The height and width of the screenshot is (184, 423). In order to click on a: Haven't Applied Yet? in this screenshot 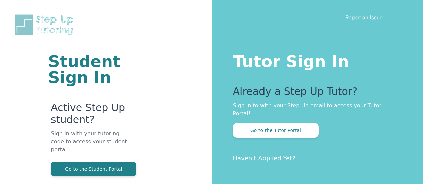, I will do `click(264, 158)`.